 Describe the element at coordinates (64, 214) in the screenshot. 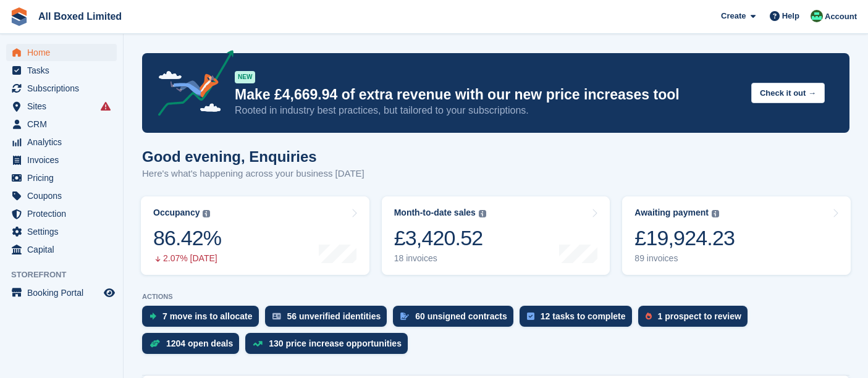

I see `span: Protection` at that location.